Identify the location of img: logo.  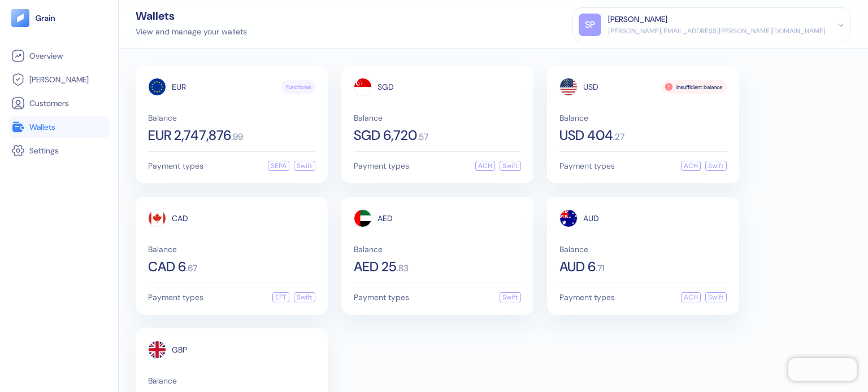
(45, 18).